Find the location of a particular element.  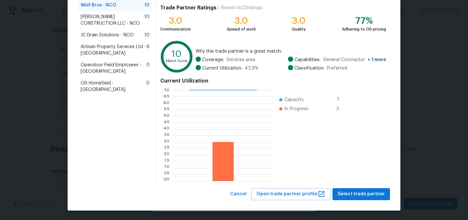

text: 0.0 is located at coordinates (166, 181).